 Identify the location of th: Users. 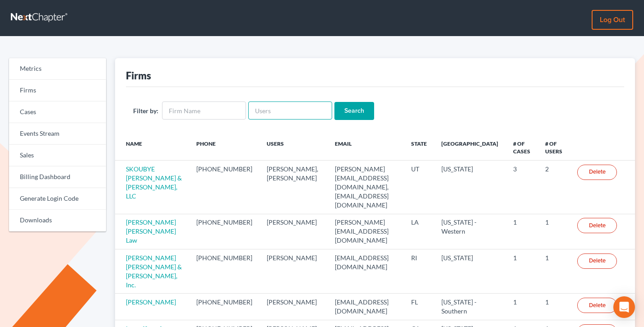
(293, 147).